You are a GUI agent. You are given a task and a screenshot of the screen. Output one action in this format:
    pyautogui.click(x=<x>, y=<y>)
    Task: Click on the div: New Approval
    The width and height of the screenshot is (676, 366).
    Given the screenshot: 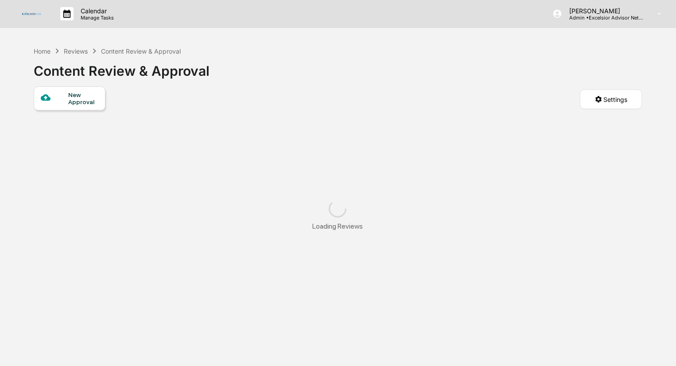 What is the action you would take?
    pyautogui.click(x=83, y=98)
    